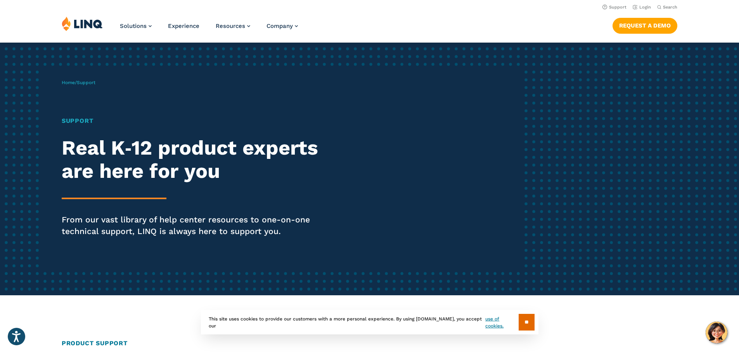  I want to click on a: Login, so click(642, 7).